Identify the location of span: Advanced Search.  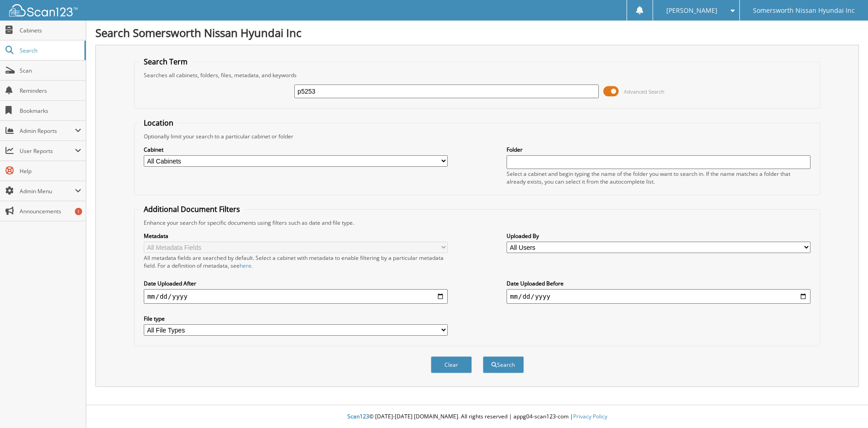
(644, 91).